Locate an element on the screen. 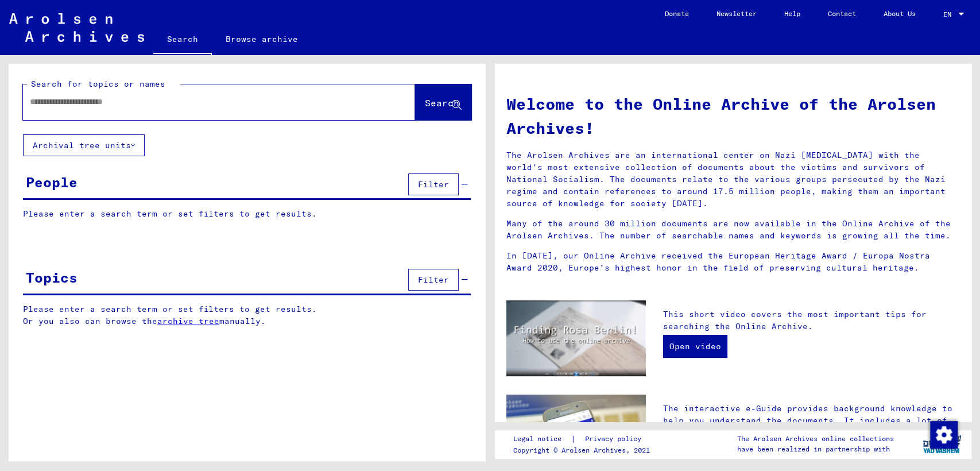  p: The Arolsen Archives online collections is located at coordinates (815, 439).